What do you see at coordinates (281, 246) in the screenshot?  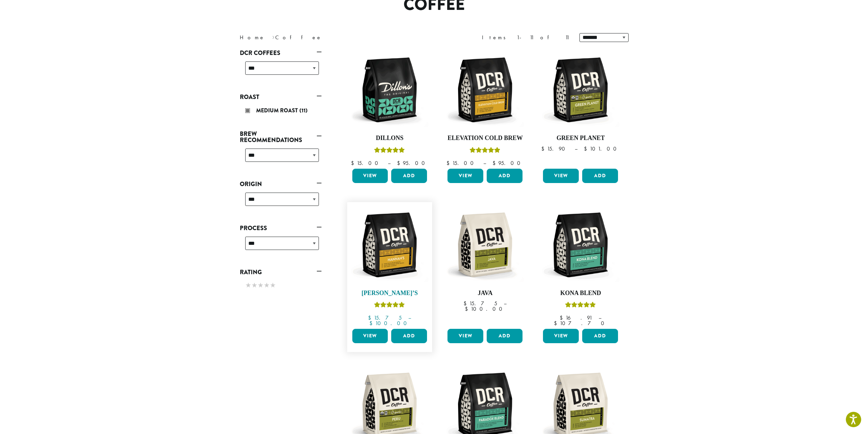 I see `div: Process` at bounding box center [281, 246].